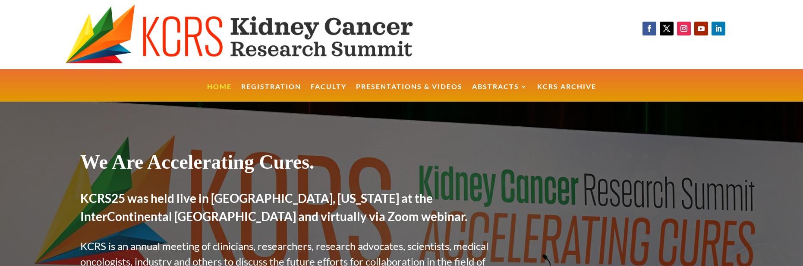 The image size is (803, 266). What do you see at coordinates (702, 28) in the screenshot?
I see `a: Follow on Youtube` at bounding box center [702, 28].